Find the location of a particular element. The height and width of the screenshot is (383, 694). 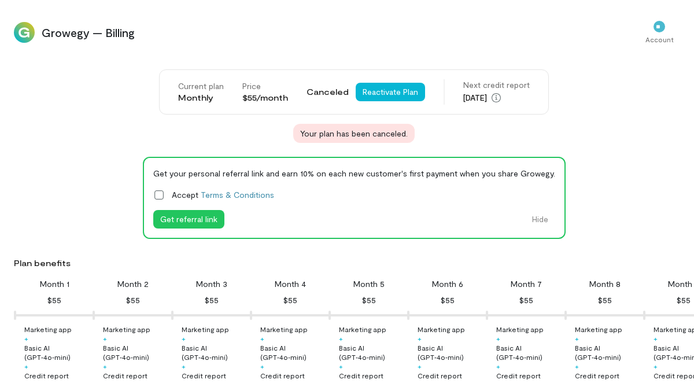

span: Accept is located at coordinates (223, 194).